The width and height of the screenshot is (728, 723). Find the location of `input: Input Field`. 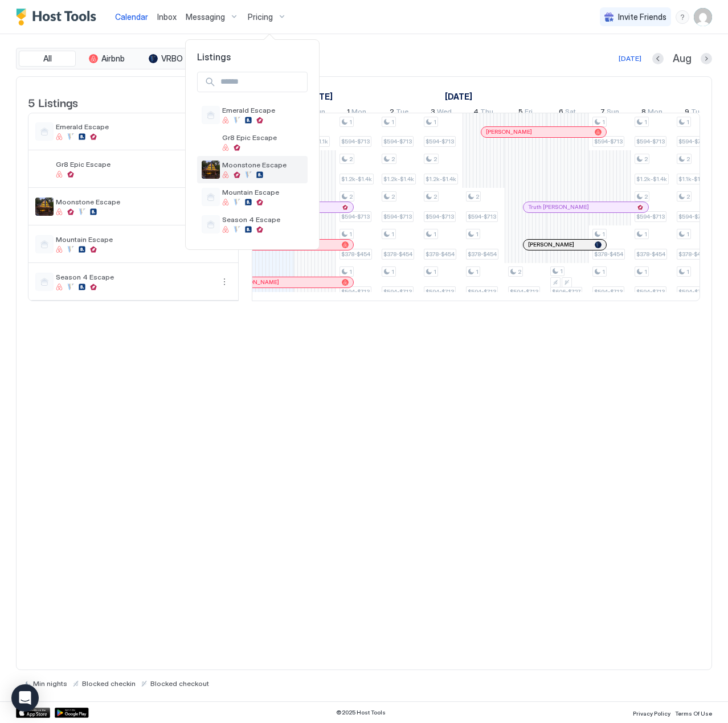

input: Input Field is located at coordinates (262, 82).